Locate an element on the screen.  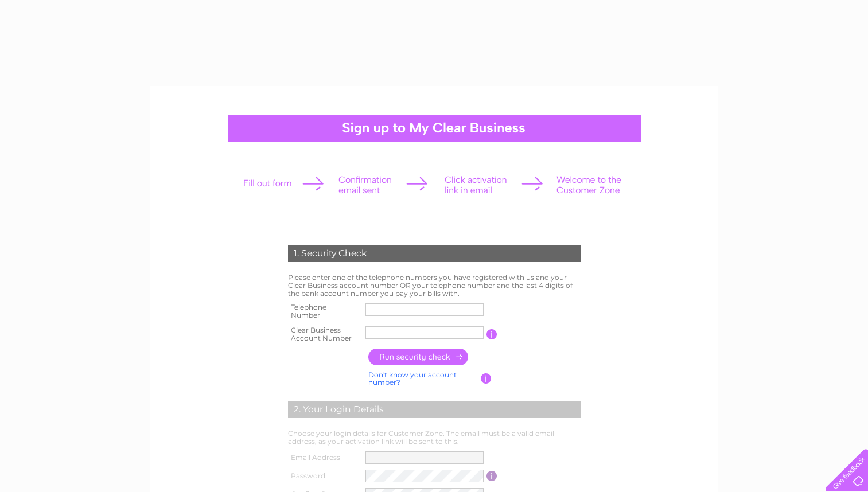
th: Telephone Number is located at coordinates (324, 312).